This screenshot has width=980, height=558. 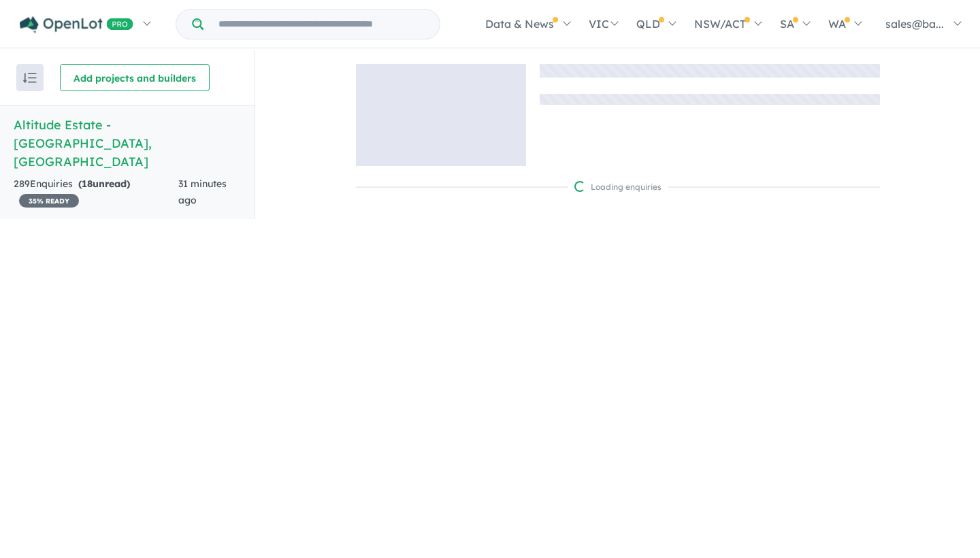 I want to click on img: Openlot PRO Logo White, so click(x=76, y=24).